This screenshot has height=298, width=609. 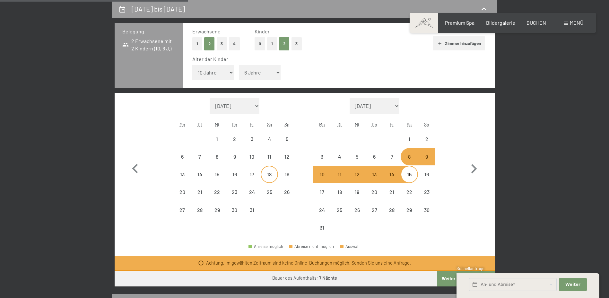 I want to click on button: 4, so click(x=234, y=44).